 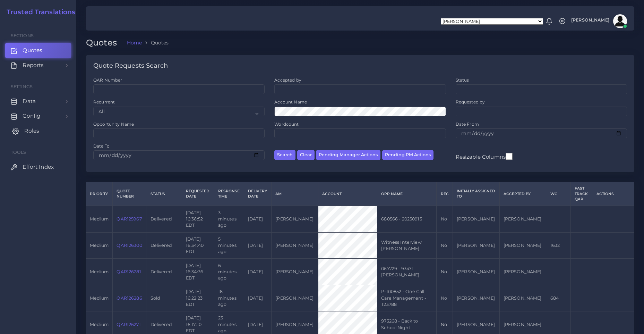 I want to click on button: Search, so click(x=285, y=155).